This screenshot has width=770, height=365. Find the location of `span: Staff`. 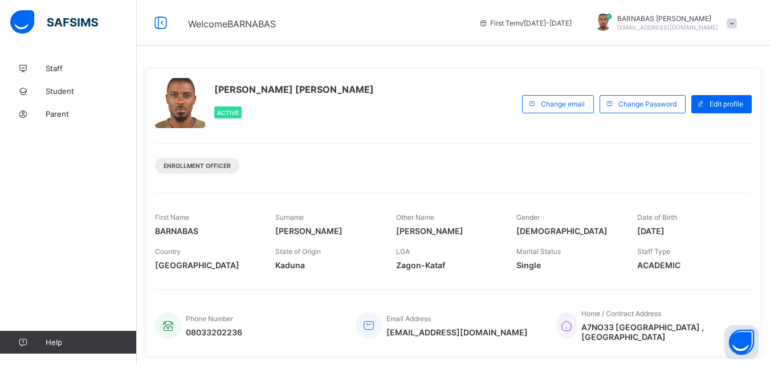

span: Staff is located at coordinates (91, 68).